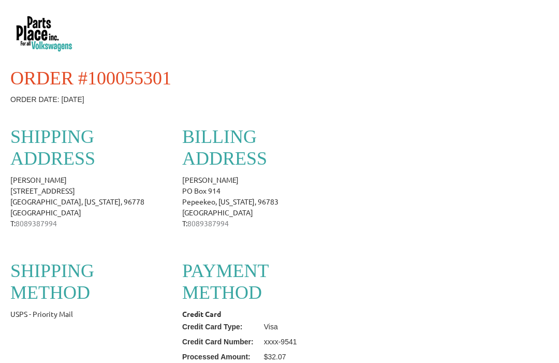 This screenshot has height=363, width=559. Describe the element at coordinates (258, 147) in the screenshot. I see `h2: Billing Address` at that location.